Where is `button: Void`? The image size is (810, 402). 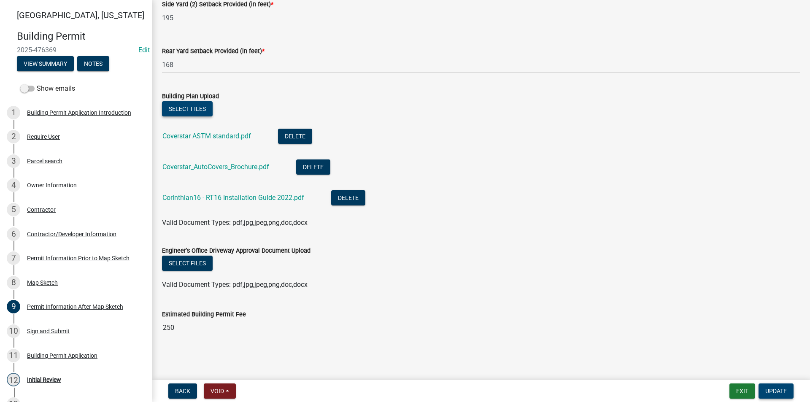 button: Void is located at coordinates (220, 391).